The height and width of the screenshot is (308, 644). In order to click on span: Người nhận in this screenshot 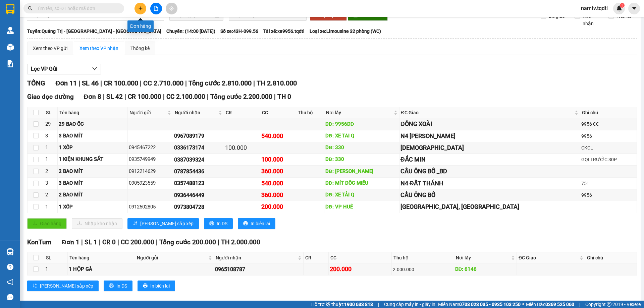, I will do `click(256, 257)`.